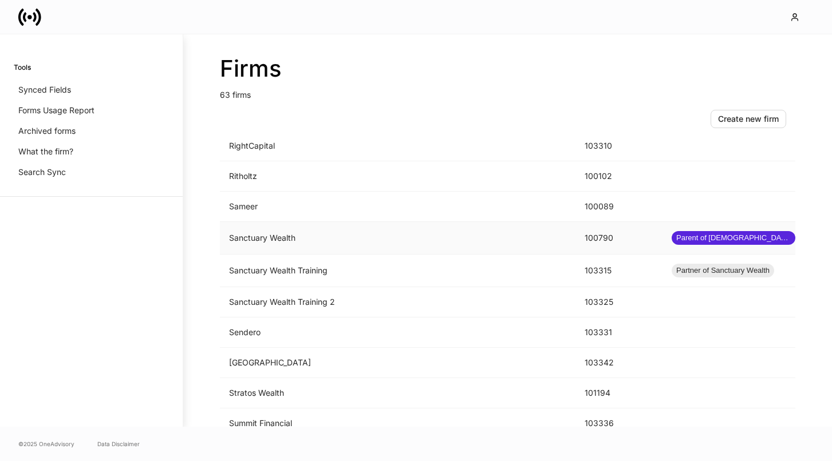 The width and height of the screenshot is (832, 461). I want to click on a: Archived forms, so click(91, 131).